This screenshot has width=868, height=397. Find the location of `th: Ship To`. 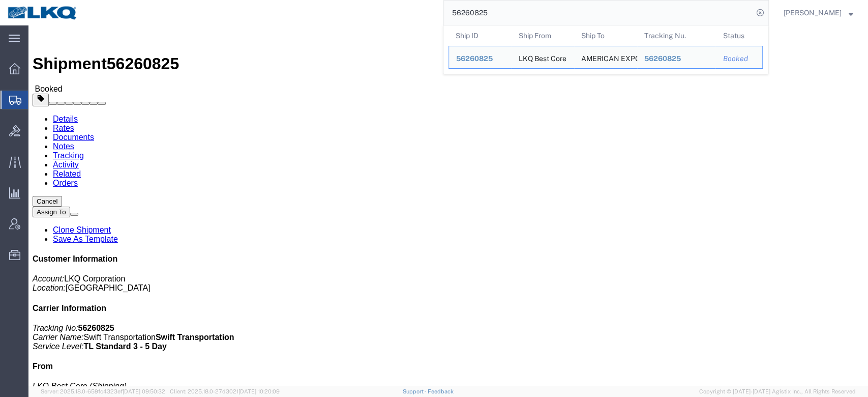

th: Ship To is located at coordinates (605, 36).